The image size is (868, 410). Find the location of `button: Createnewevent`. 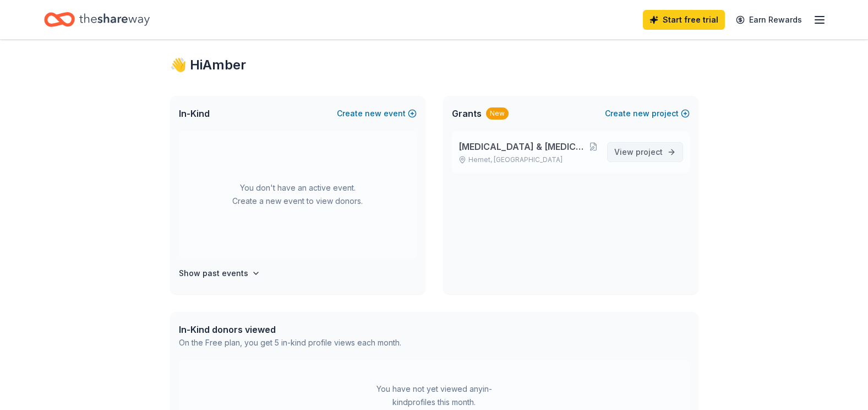

button: Createnewevent is located at coordinates (376, 114).